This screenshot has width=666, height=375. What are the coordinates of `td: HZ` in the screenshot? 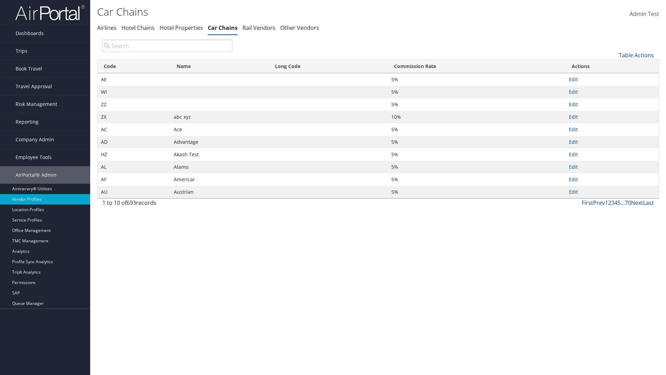 It's located at (134, 154).